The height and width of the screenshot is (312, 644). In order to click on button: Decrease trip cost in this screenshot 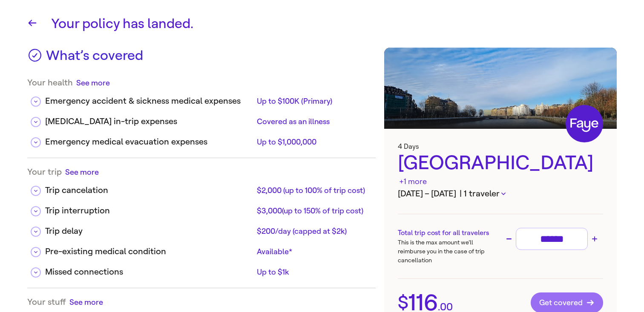, I will do `click(509, 239)`.